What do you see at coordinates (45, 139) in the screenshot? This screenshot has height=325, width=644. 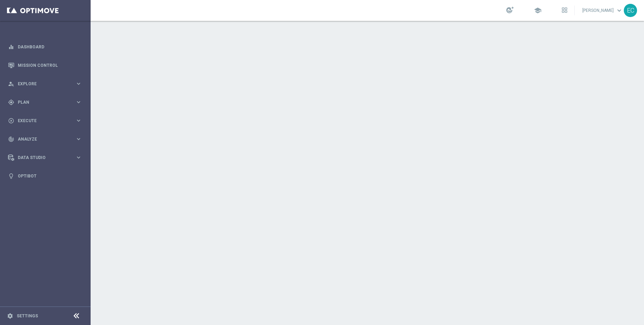 I see `button: track_changes Analyze keyboard_arrow_right` at bounding box center [45, 139].